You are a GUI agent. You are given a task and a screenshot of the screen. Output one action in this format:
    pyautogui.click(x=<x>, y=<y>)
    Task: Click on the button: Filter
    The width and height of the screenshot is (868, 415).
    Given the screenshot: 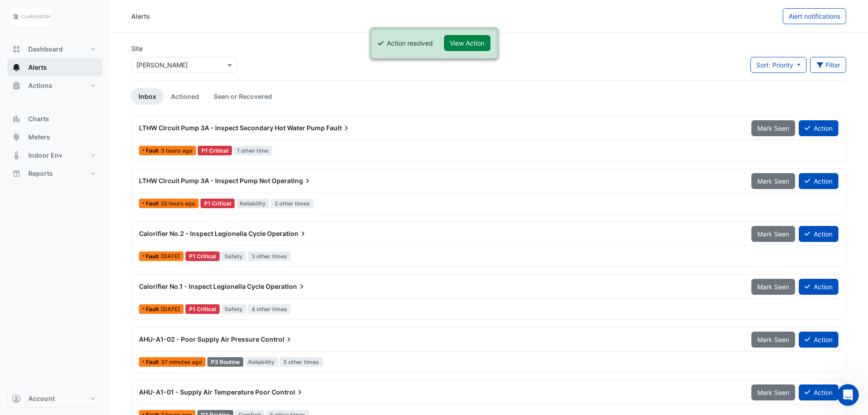 What is the action you would take?
    pyautogui.click(x=828, y=65)
    